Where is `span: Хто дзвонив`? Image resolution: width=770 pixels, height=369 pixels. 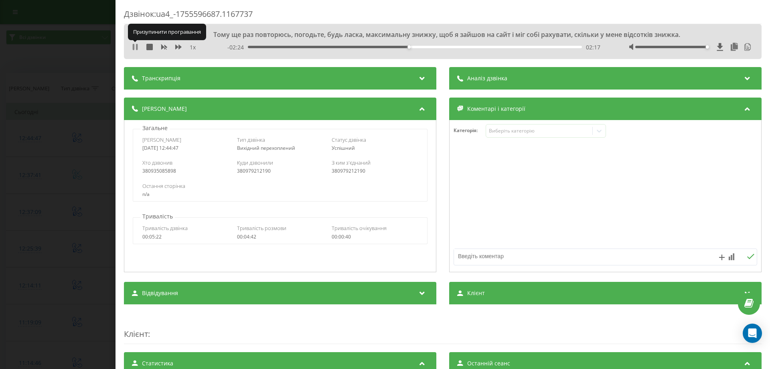 span: Хто дзвонив is located at coordinates (157, 162).